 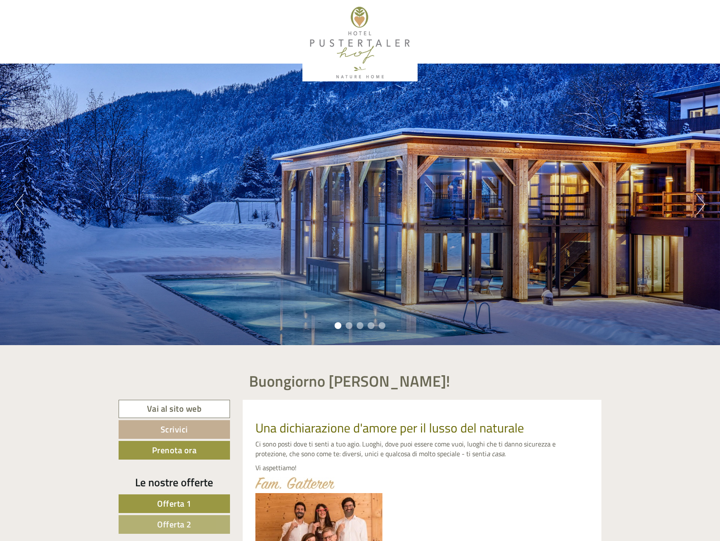 I want to click on p: Ci sono posti dove ti senti a tuo agio. Luoghi, dove puoi essere come vuoi, luoghi che ti danno s..., so click(x=422, y=449).